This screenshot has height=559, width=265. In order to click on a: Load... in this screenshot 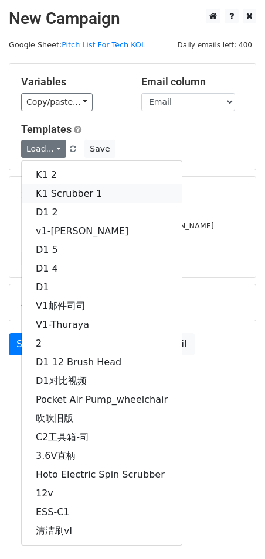, I will do `click(43, 149)`.